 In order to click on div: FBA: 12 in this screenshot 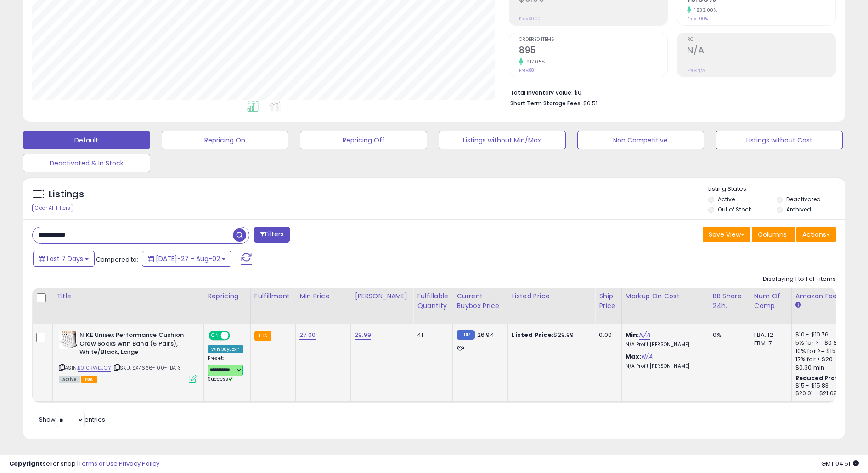, I will do `click(769, 334)`.